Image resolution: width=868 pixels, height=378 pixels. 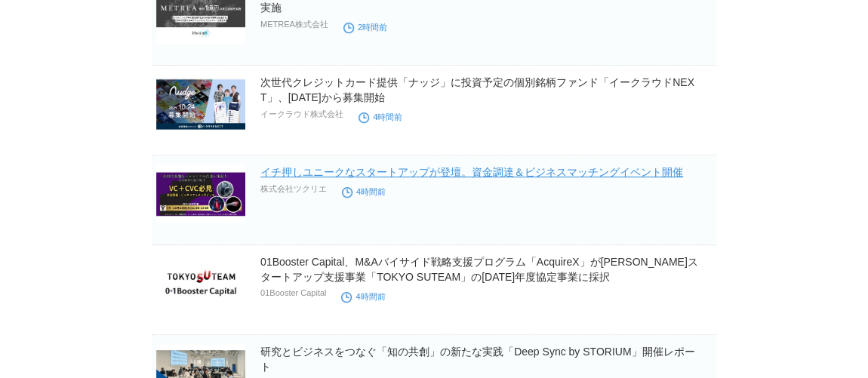 What do you see at coordinates (294, 24) in the screenshot?
I see `p: METREA株式会社` at bounding box center [294, 24].